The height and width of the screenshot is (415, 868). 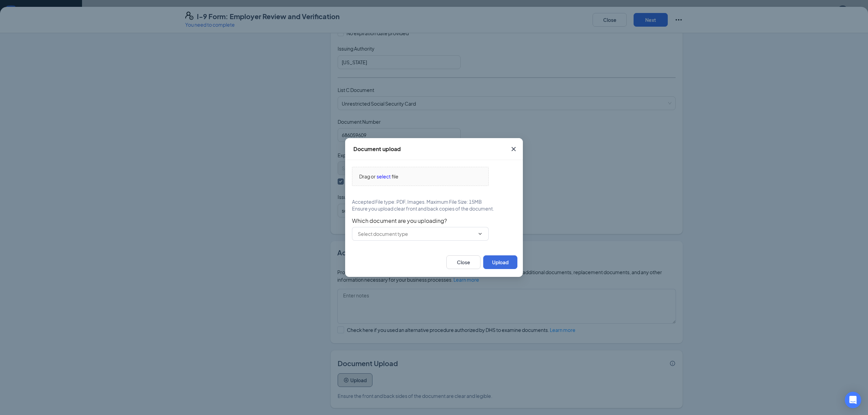 What do you see at coordinates (423, 209) in the screenshot?
I see `span: Ensure you upload clear front and back copies of the document.` at bounding box center [423, 209].